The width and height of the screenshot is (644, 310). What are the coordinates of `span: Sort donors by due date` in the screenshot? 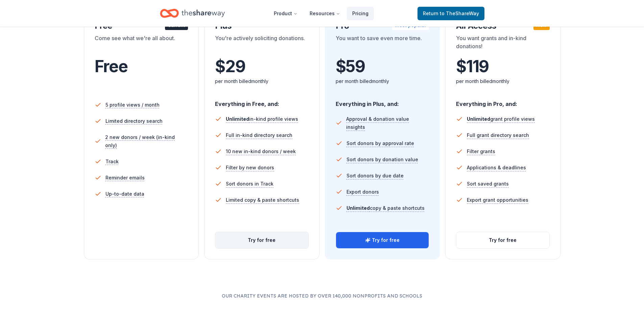 It's located at (375, 176).